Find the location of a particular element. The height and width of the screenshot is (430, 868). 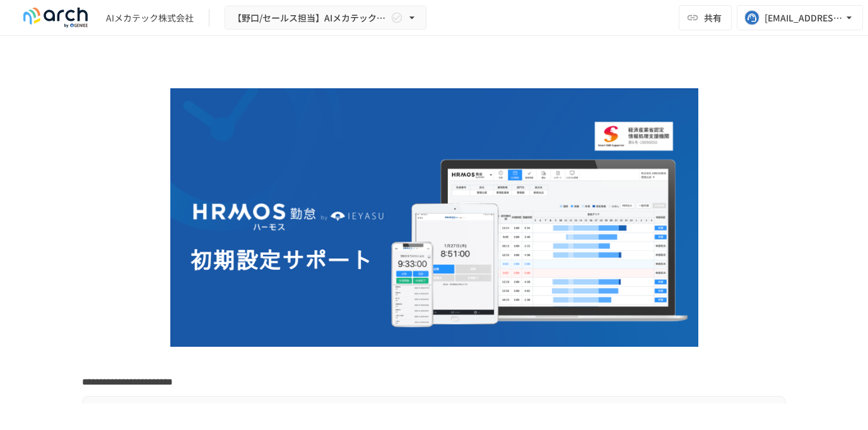

div: AIメカテック株式会社 is located at coordinates (150, 18).